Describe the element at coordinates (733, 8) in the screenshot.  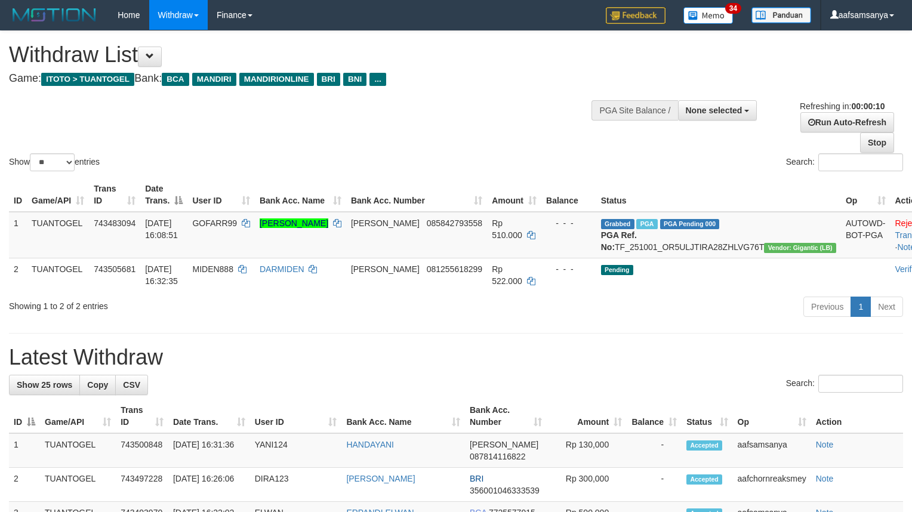
I see `span: 34` at that location.